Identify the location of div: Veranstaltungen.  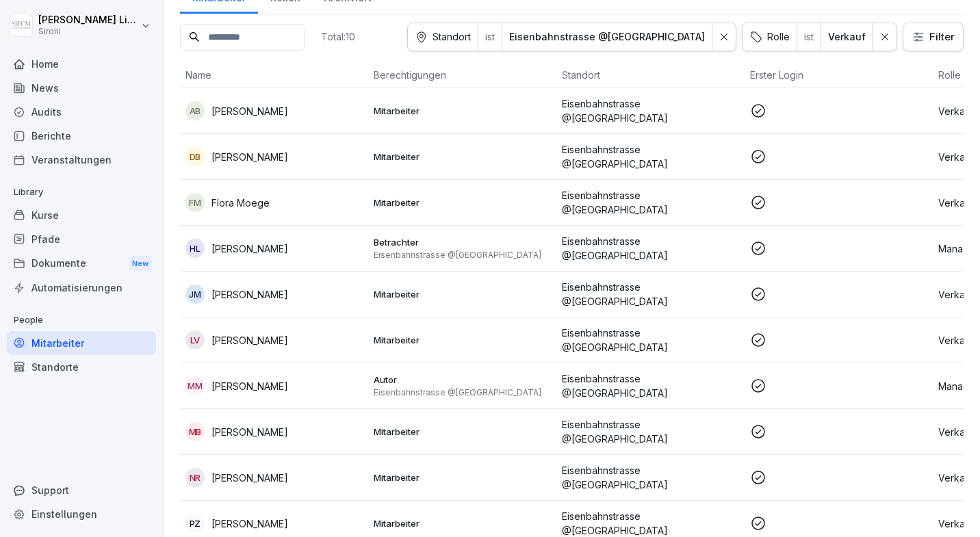
(82, 159).